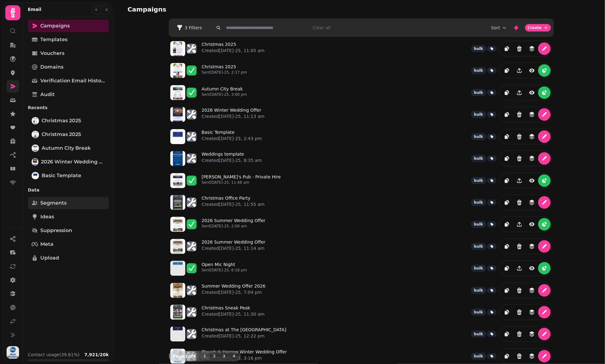 The height and width of the screenshot is (364, 605). What do you see at coordinates (47, 244) in the screenshot?
I see `span: Meta` at bounding box center [47, 244].